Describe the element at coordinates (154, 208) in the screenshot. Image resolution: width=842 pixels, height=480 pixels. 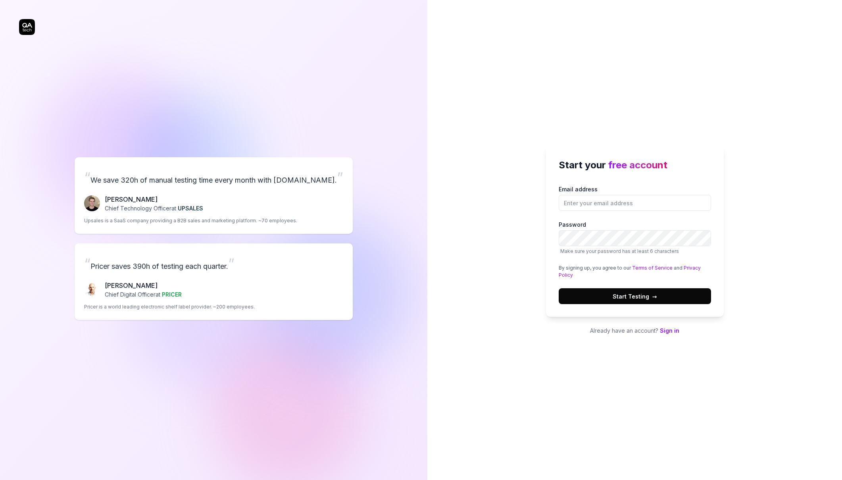
I see `p: Chief Technology Officer at` at that location.